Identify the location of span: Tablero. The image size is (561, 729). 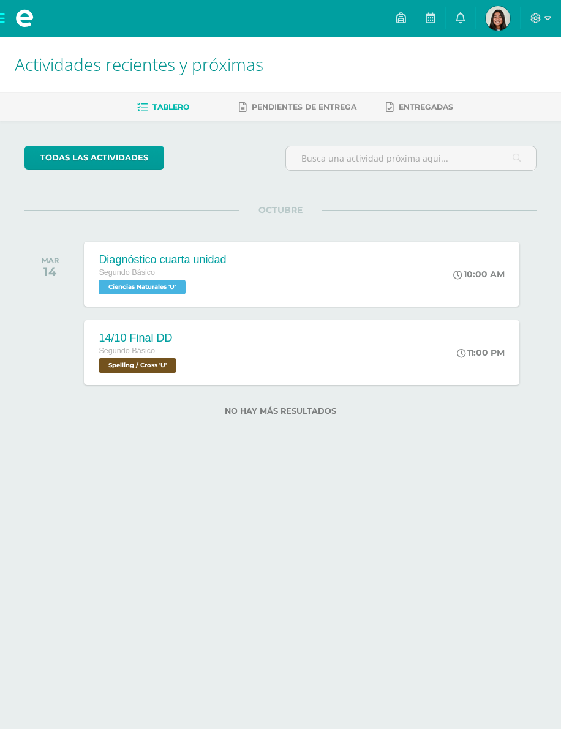
(171, 106).